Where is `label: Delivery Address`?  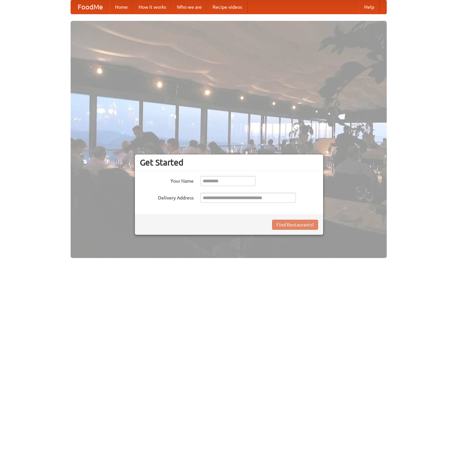 label: Delivery Address is located at coordinates (167, 197).